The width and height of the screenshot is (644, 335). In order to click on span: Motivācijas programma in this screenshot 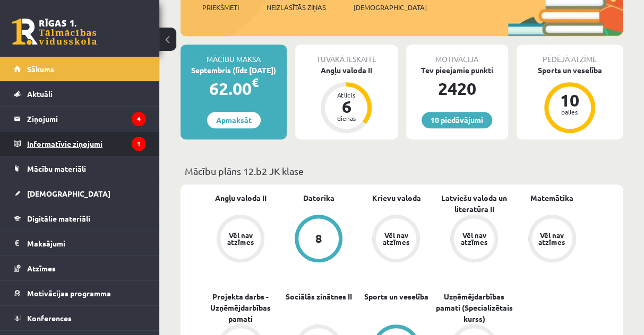, I will do `click(69, 293)`.